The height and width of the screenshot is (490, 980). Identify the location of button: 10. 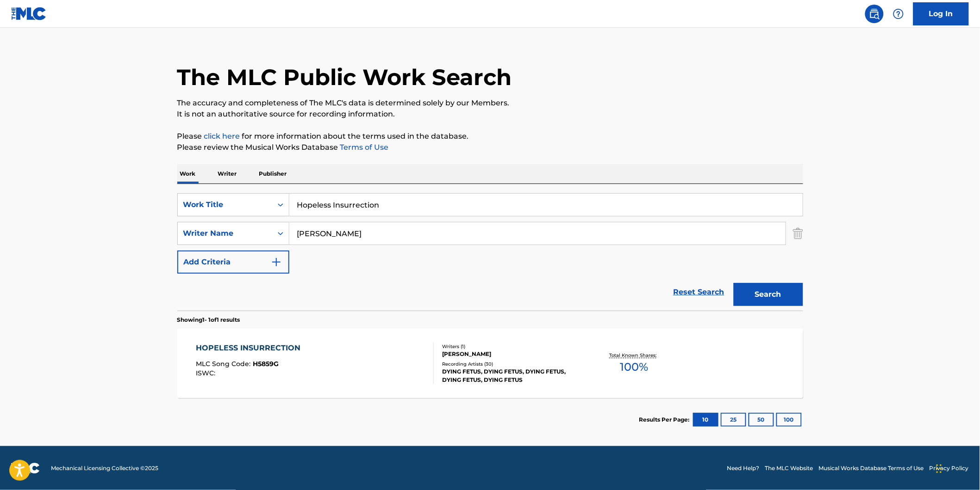
(705, 420).